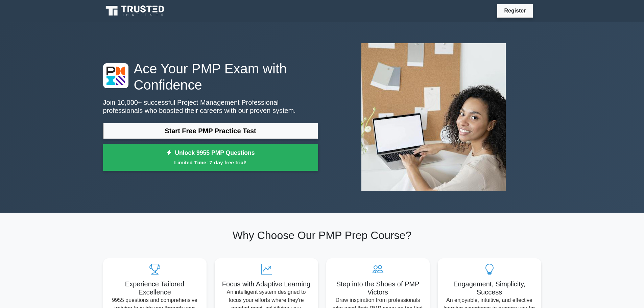 The height and width of the screenshot is (308, 644). What do you see at coordinates (322, 236) in the screenshot?
I see `h2: Why Choose Our PMP Prep Course?` at bounding box center [322, 236].